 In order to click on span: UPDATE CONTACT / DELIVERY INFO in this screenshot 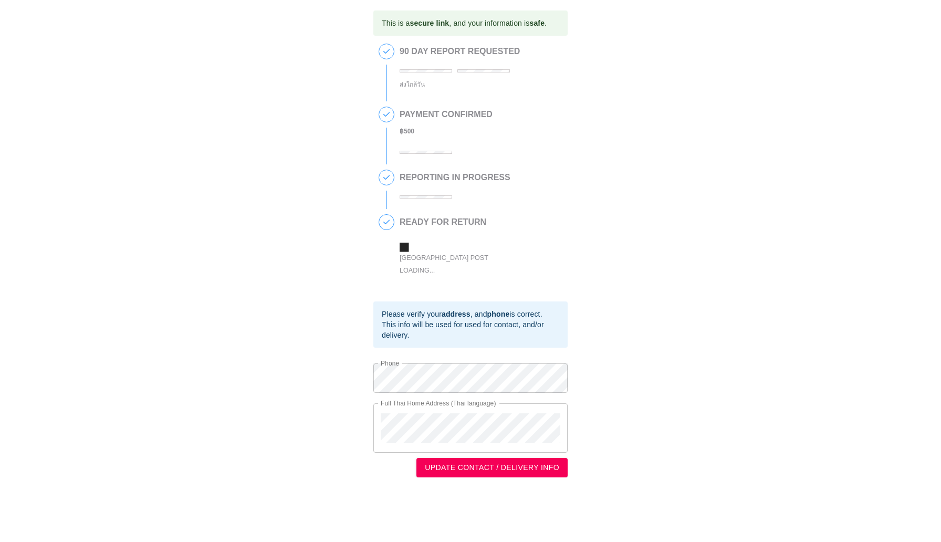, I will do `click(492, 467)`.